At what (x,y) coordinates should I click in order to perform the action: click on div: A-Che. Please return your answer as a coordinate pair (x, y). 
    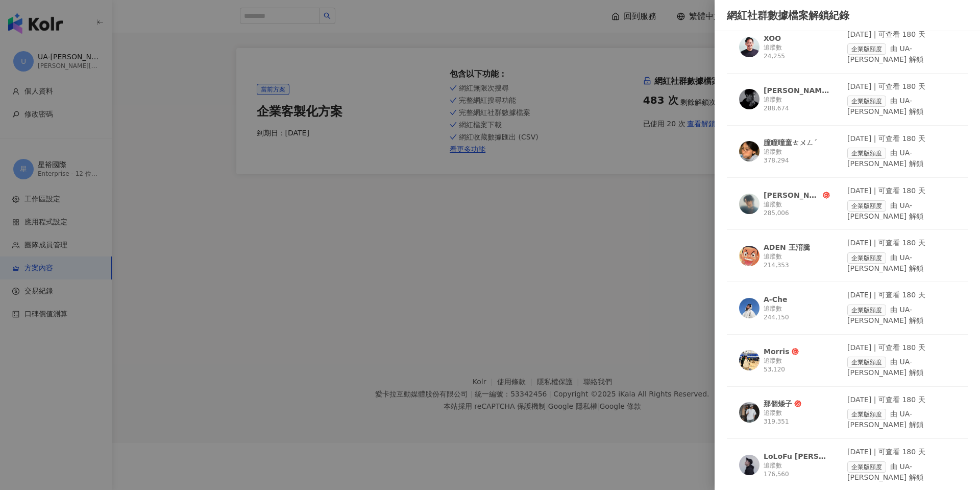
    Looking at the image, I should click on (776, 299).